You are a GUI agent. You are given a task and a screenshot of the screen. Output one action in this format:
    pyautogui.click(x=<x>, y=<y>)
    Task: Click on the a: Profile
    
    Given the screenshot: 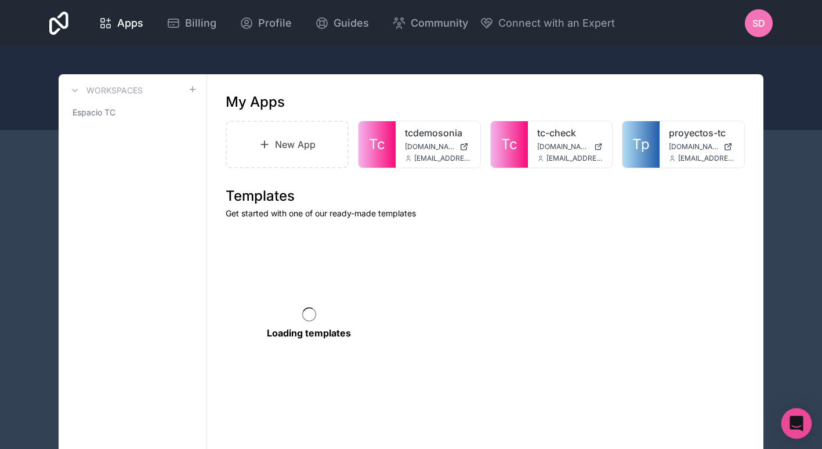 What is the action you would take?
    pyautogui.click(x=266, y=23)
    